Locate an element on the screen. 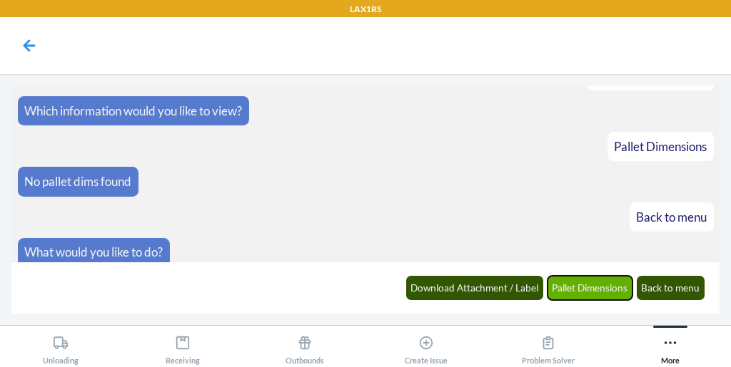  button: Receiving is located at coordinates (183, 345).